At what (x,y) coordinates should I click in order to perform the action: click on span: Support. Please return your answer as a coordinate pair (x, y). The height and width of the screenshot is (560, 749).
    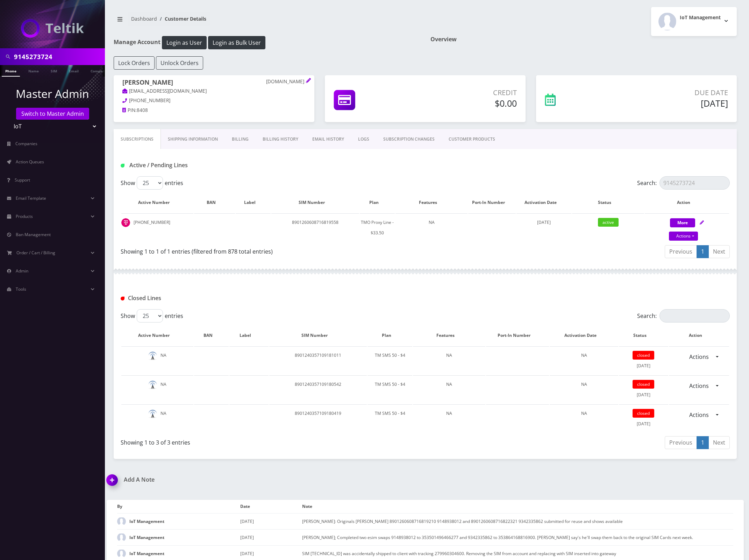
    Looking at the image, I should click on (23, 180).